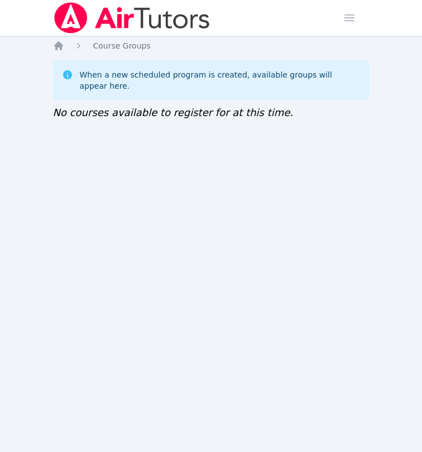  Describe the element at coordinates (220, 80) in the screenshot. I see `div: When a new scheduled program is created, available groups will appear here.` at that location.